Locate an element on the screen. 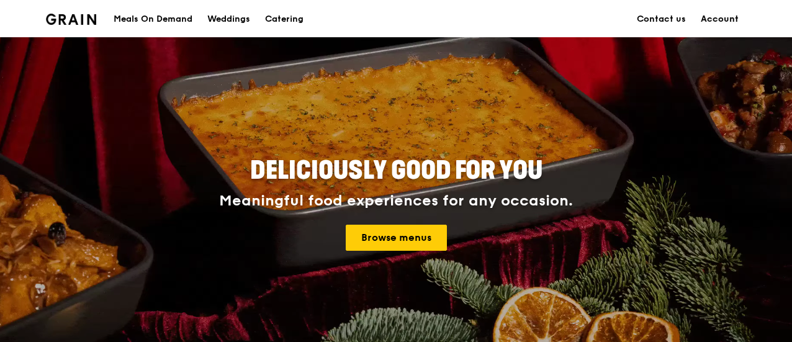 This screenshot has height=342, width=792. div: Meals On Demand is located at coordinates (153, 19).